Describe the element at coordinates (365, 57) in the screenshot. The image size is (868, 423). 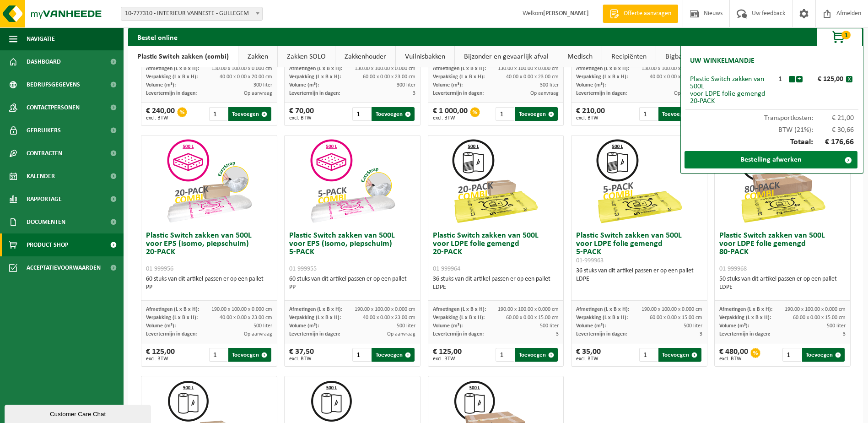
I see `a: Zakkenhouder` at that location.